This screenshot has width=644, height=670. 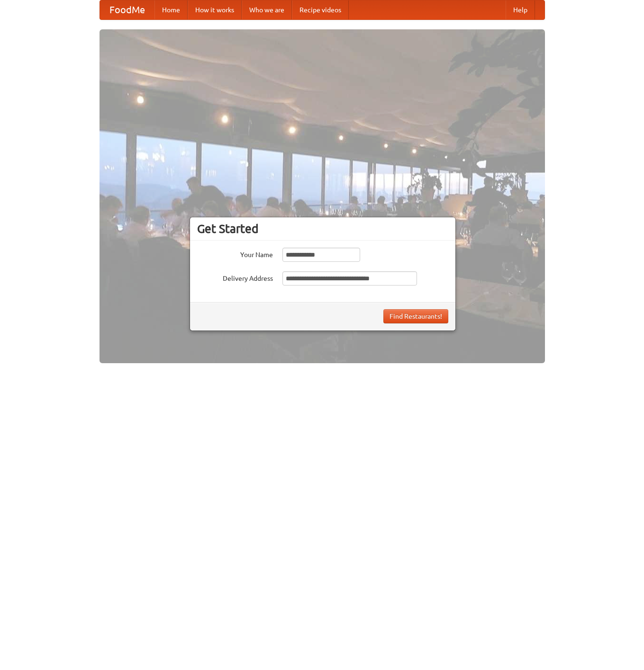 I want to click on a: Who we are, so click(x=267, y=10).